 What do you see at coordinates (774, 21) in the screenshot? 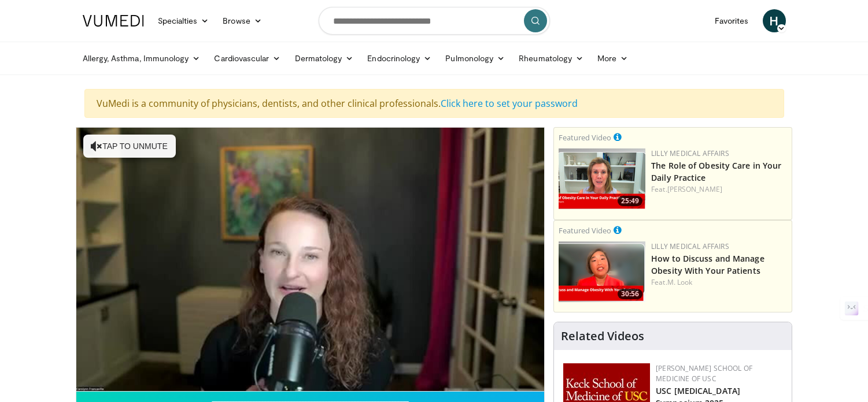
I see `span: H` at bounding box center [774, 21].